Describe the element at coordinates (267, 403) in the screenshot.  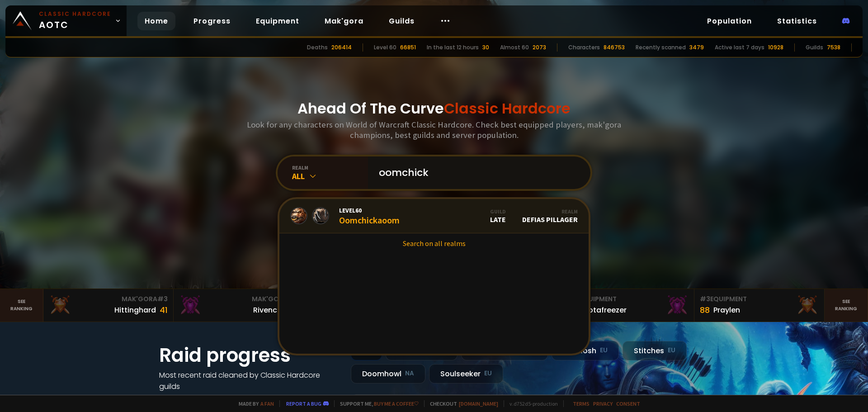
I see `a: a fan` at that location.